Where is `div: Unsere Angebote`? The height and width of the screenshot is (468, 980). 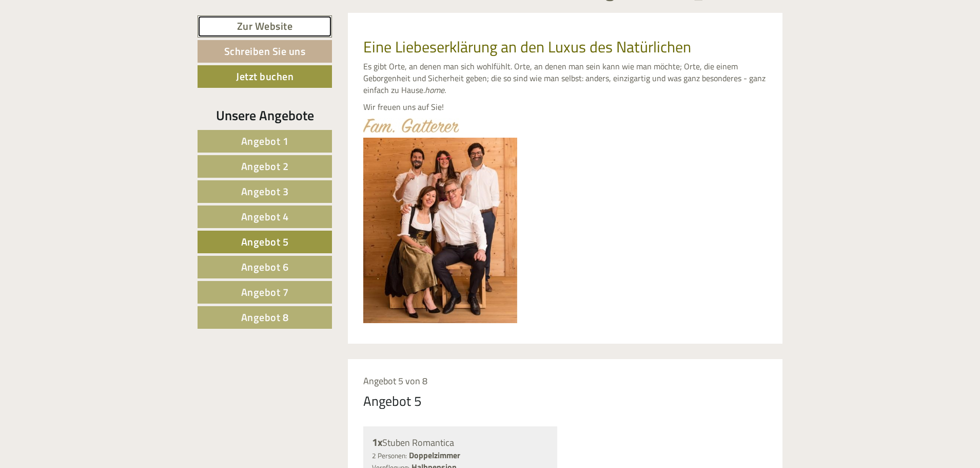
div: Unsere Angebote is located at coordinates (265, 115).